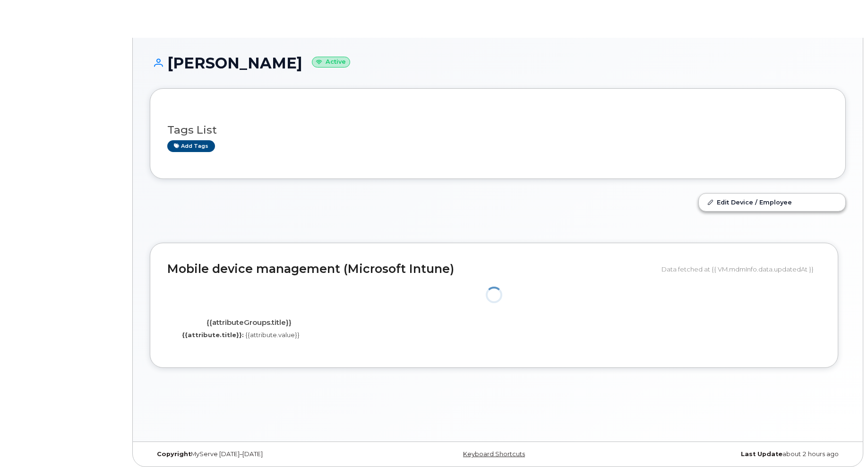 Image resolution: width=868 pixels, height=467 pixels. What do you see at coordinates (498, 130) in the screenshot?
I see `h3: Tags List` at bounding box center [498, 130].